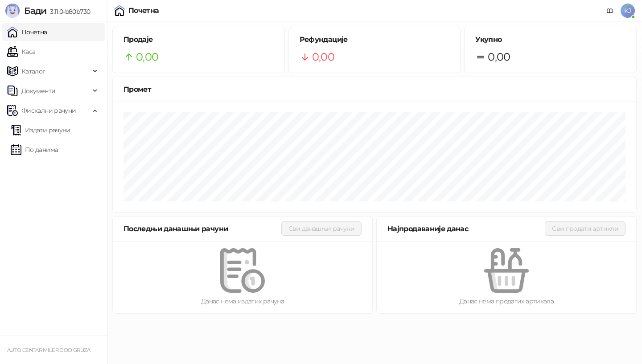 Image resolution: width=642 pixels, height=364 pixels. I want to click on h5: Рефундације, so click(375, 40).